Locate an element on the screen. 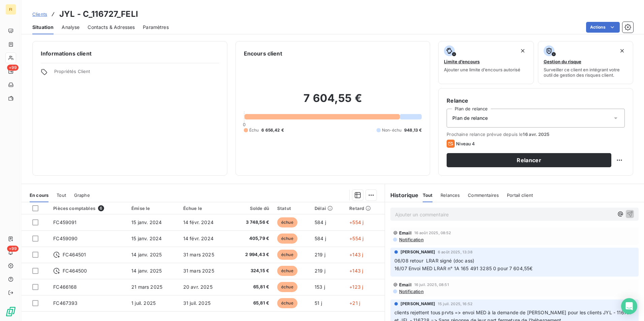 This screenshot has width=644, height=321. span: 2 994,43 € is located at coordinates (252, 255).